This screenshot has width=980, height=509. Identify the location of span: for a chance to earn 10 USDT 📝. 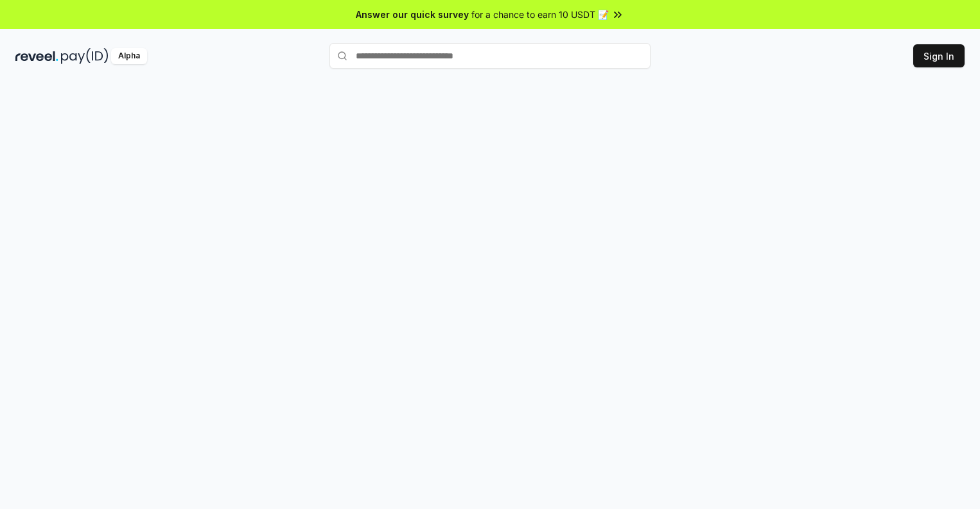
(540, 14).